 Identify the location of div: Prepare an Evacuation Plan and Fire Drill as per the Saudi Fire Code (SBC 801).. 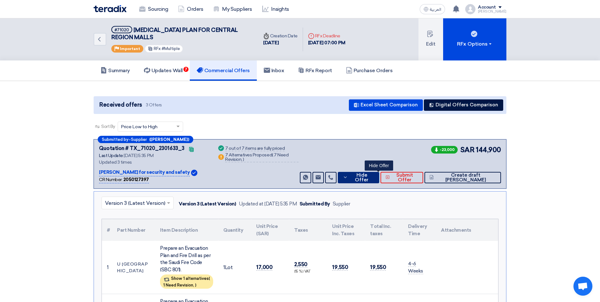
(187, 259).